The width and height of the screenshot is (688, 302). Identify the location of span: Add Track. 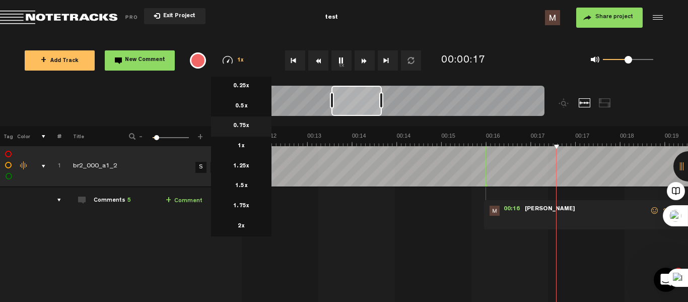
(59, 61).